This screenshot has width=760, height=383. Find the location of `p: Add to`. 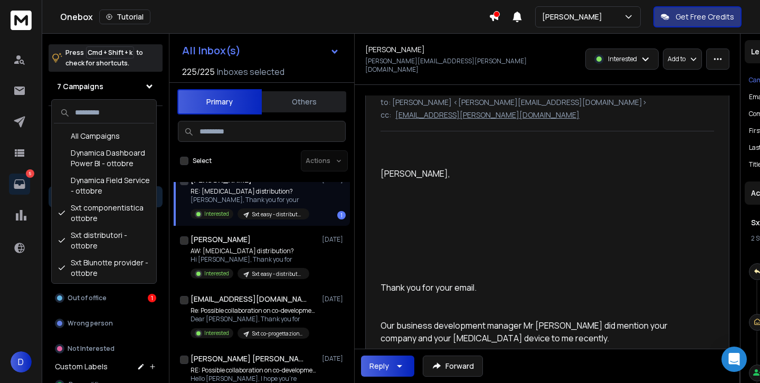

p: Add to is located at coordinates (677, 59).